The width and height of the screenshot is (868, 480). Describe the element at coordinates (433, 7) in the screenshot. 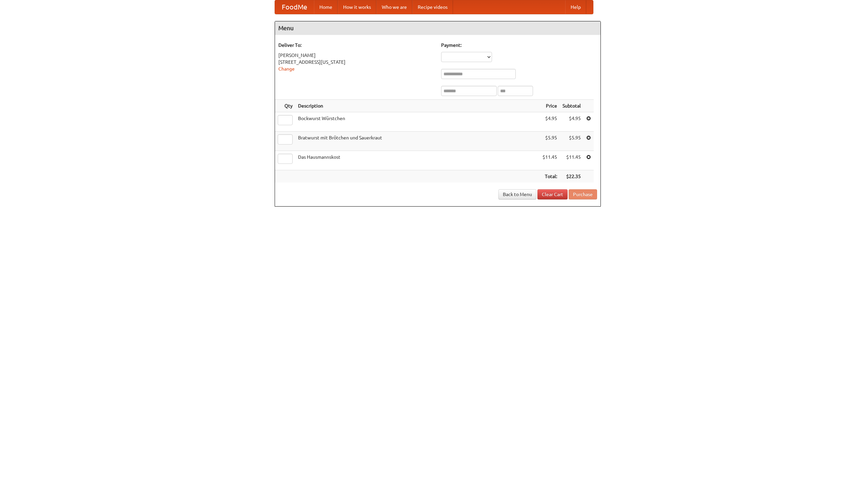

I see `a: Recipe videos` at that location.